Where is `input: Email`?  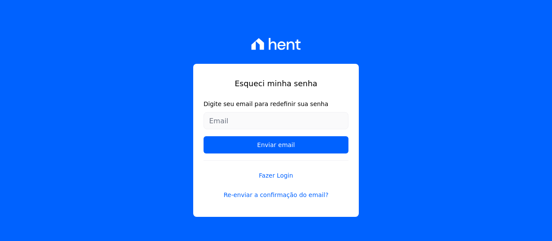
input: Email is located at coordinates (276, 121).